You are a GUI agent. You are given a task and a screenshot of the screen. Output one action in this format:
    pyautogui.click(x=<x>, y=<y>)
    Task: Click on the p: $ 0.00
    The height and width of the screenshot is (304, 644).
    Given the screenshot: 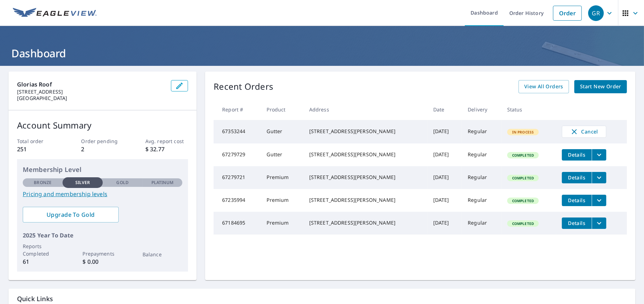 What is the action you would take?
    pyautogui.click(x=102, y=262)
    